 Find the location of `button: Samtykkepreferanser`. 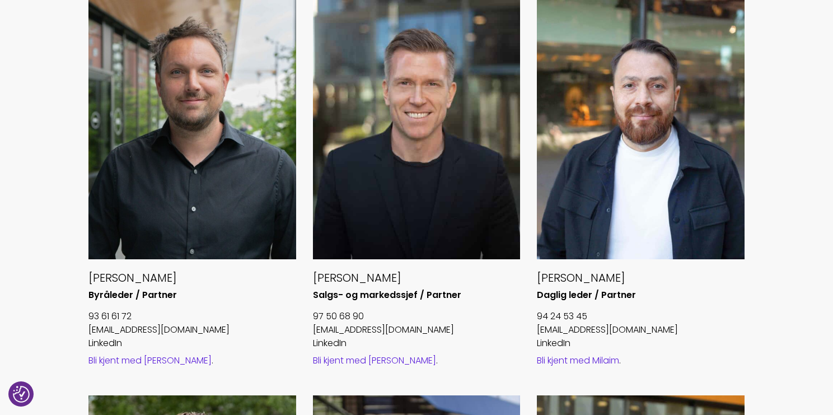

button: Samtykkepreferanser is located at coordinates (21, 394).